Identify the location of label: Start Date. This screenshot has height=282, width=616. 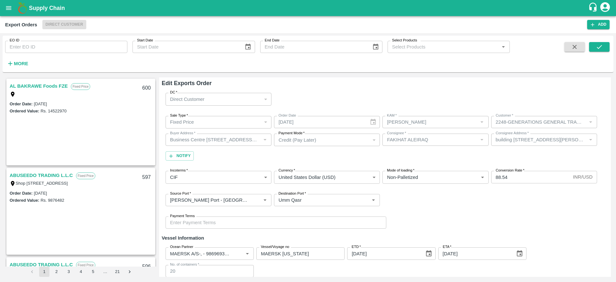
(145, 40).